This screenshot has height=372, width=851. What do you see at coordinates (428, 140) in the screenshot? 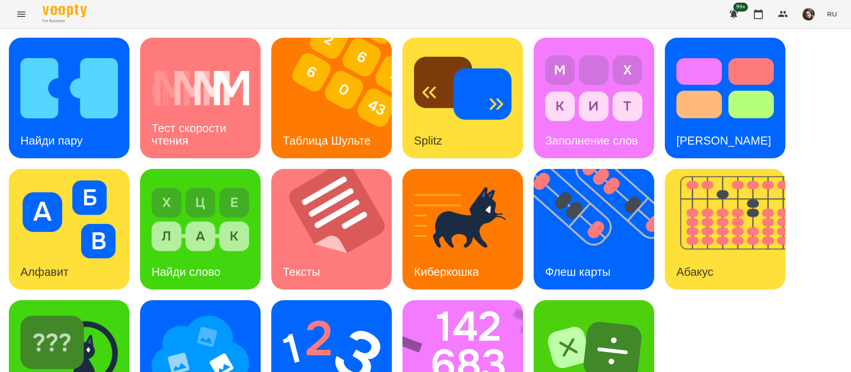
I see `h3: Splitz` at bounding box center [428, 140].